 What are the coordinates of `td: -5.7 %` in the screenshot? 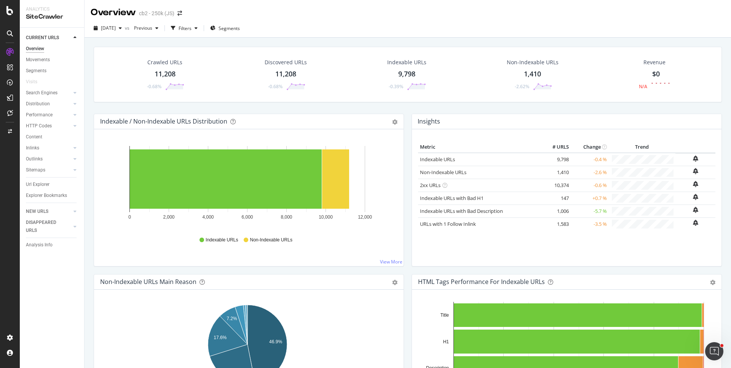 It's located at (590, 211).